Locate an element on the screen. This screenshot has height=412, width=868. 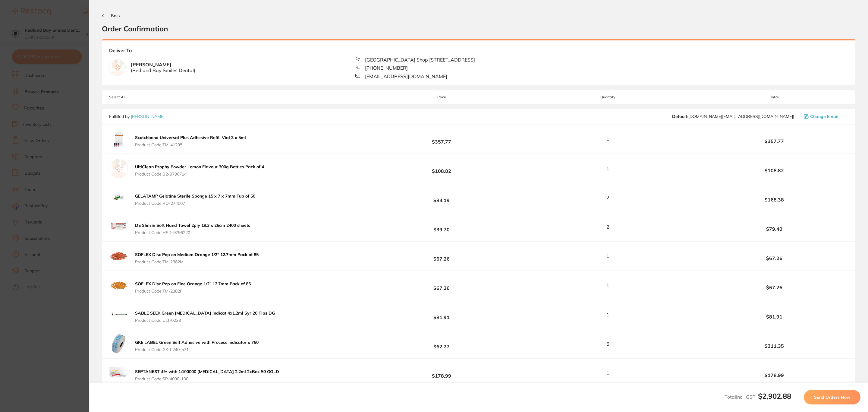
button: Change Email is located at coordinates (825, 116).